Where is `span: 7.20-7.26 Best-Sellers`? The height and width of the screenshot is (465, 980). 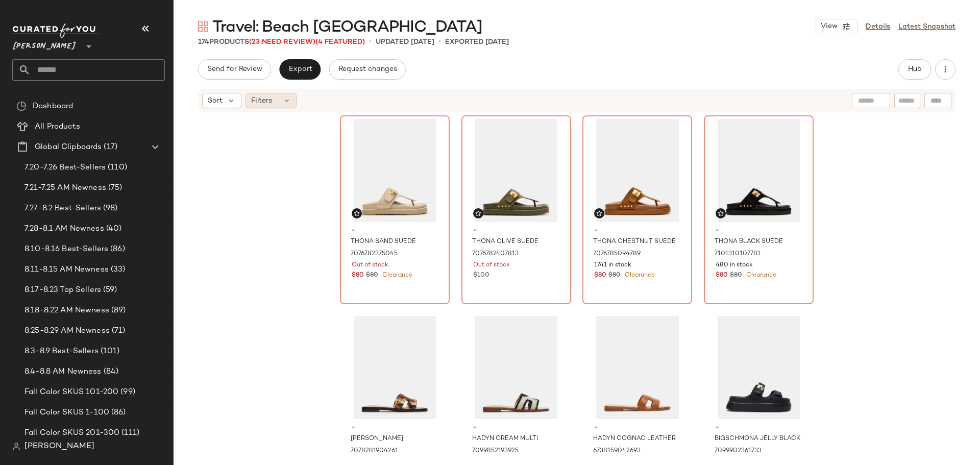
span: 7.20-7.26 Best-Sellers is located at coordinates (65, 167).